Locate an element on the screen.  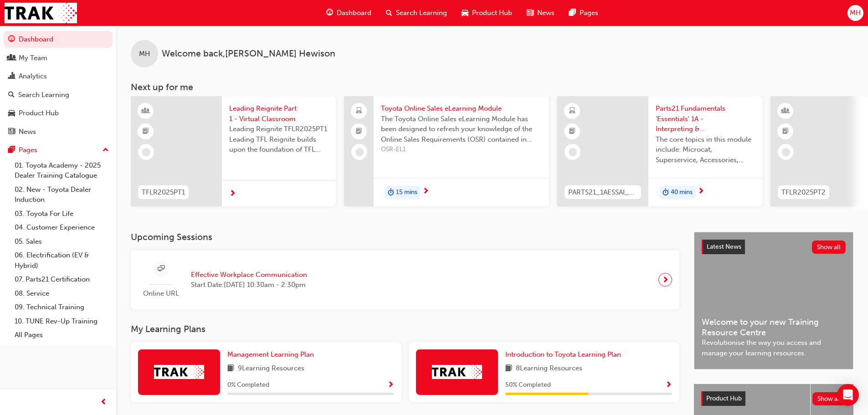
a: 10. TUNE Rev-Up Training is located at coordinates (61, 321).